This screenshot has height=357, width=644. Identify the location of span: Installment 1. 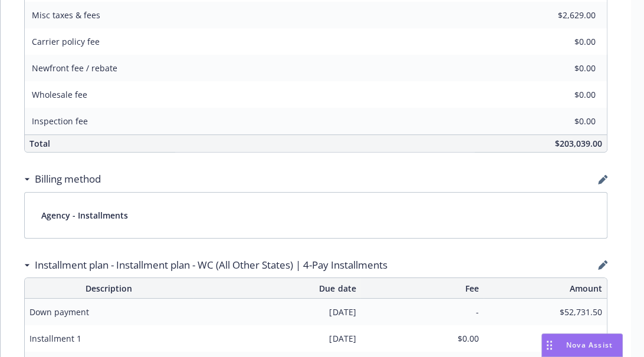
(108, 338).